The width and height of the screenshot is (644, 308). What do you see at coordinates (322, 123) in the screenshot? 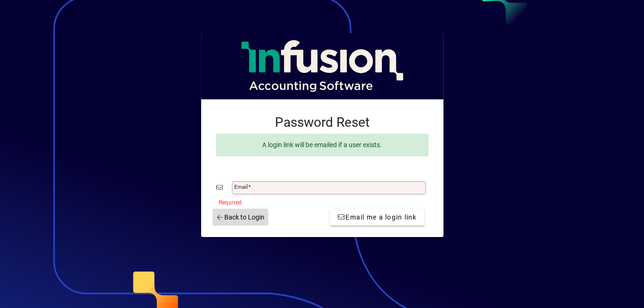
I see `h2: Password Reset` at bounding box center [322, 123].